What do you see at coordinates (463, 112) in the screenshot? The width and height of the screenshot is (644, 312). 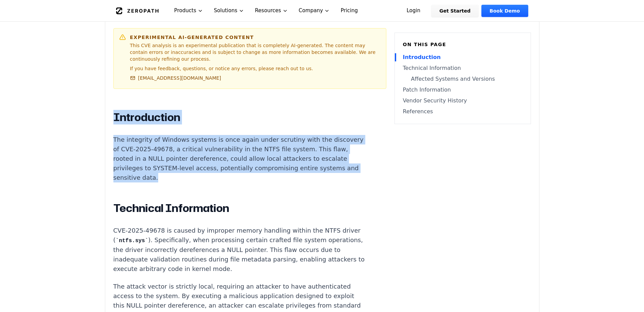 I see `a: References` at bounding box center [463, 112].